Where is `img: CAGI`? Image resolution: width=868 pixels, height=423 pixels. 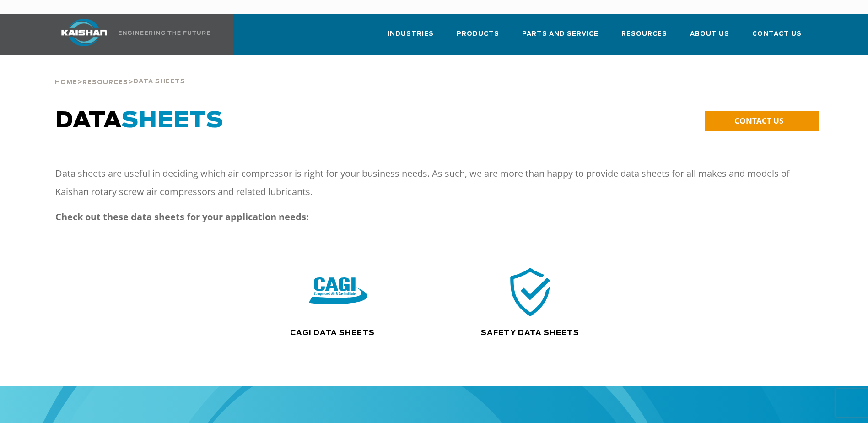 img: CAGI is located at coordinates (338, 291).